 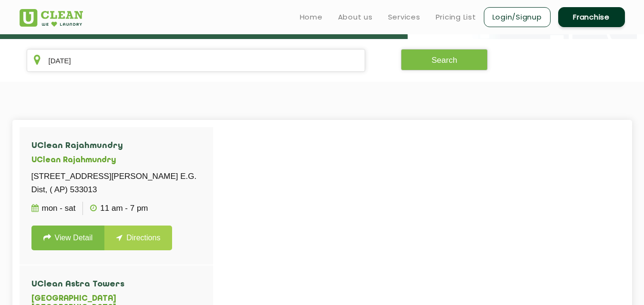 What do you see at coordinates (517, 18) in the screenshot?
I see `a: Login/Signup` at bounding box center [517, 18].